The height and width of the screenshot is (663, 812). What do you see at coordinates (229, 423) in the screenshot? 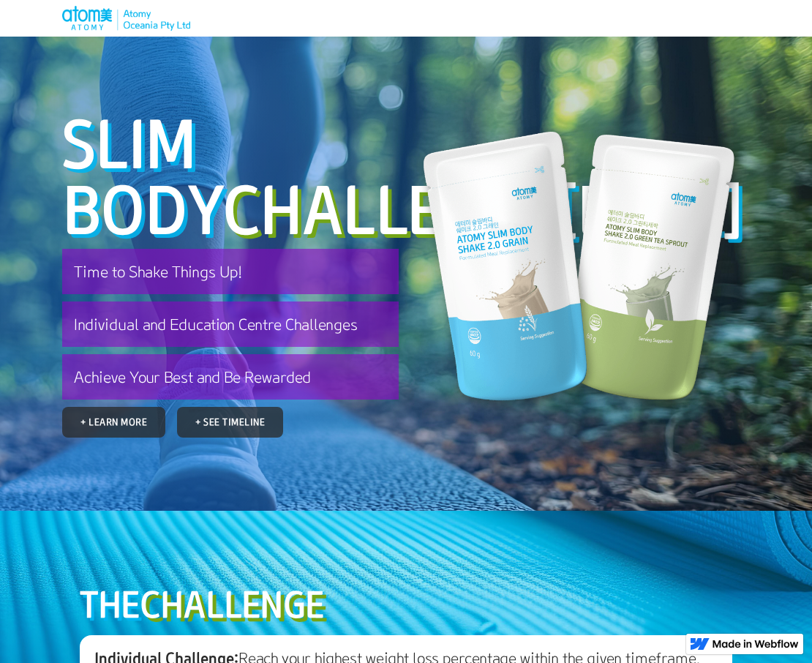
I see `a: + See Timeline` at bounding box center [229, 423].